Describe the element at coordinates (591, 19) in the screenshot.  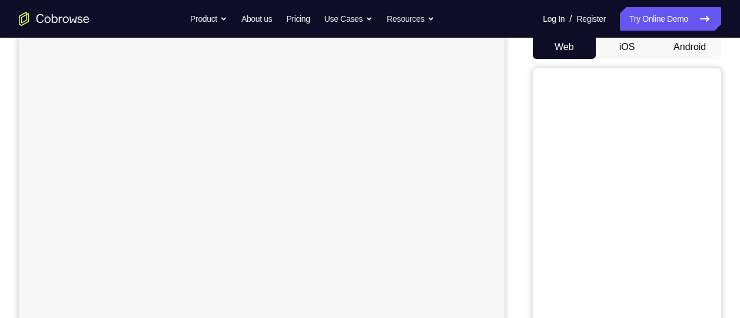
I see `a: Register` at that location.